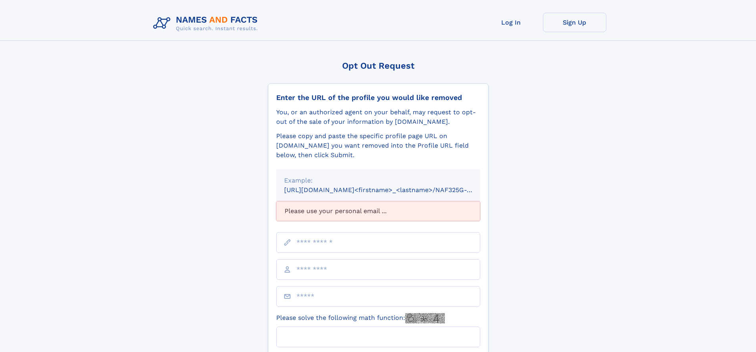  I want to click on div: Opt Out Request, so click(378, 66).